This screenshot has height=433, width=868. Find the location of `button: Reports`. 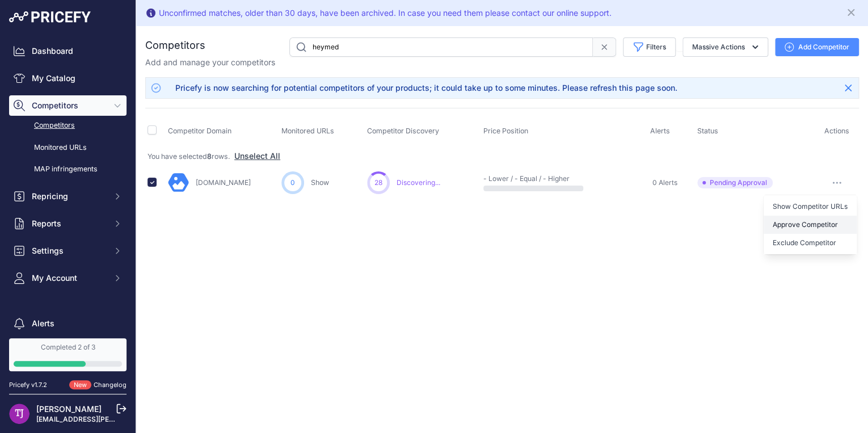

button: Reports is located at coordinates (68, 224).